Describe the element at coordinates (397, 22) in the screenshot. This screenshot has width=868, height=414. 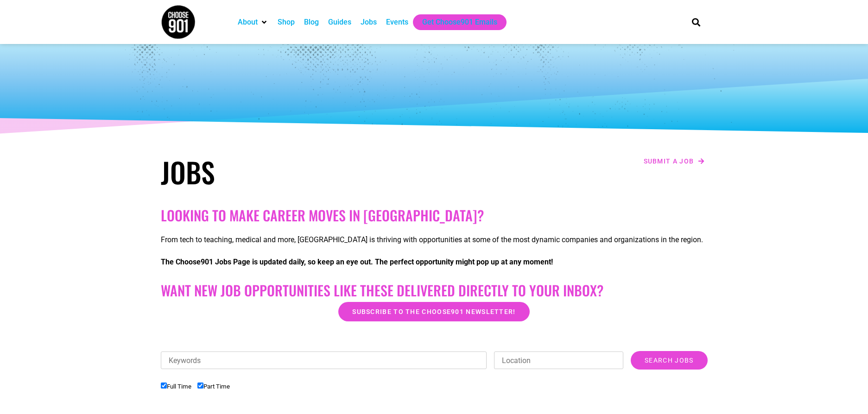
I see `a: Events` at that location.